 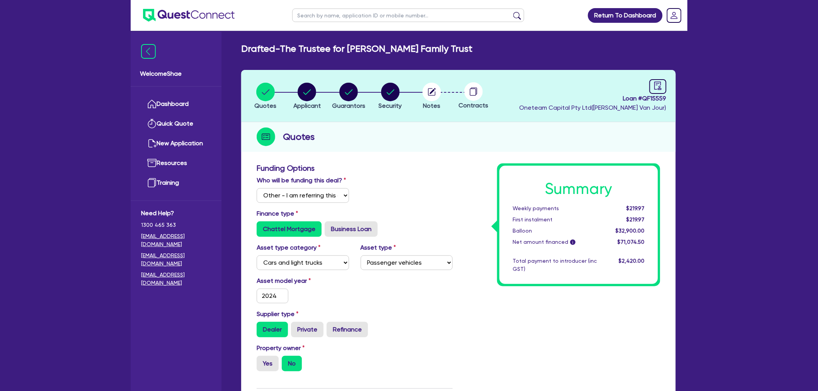 I want to click on button: Security, so click(x=391, y=97).